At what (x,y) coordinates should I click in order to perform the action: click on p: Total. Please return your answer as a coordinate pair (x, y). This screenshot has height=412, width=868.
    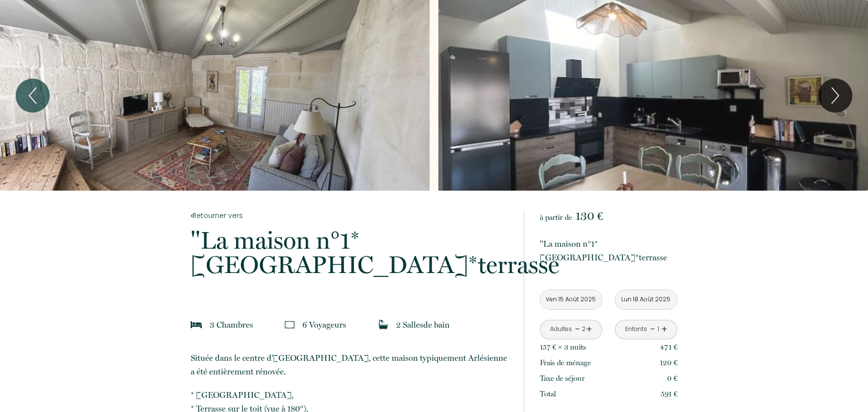
    Looking at the image, I should click on (548, 394).